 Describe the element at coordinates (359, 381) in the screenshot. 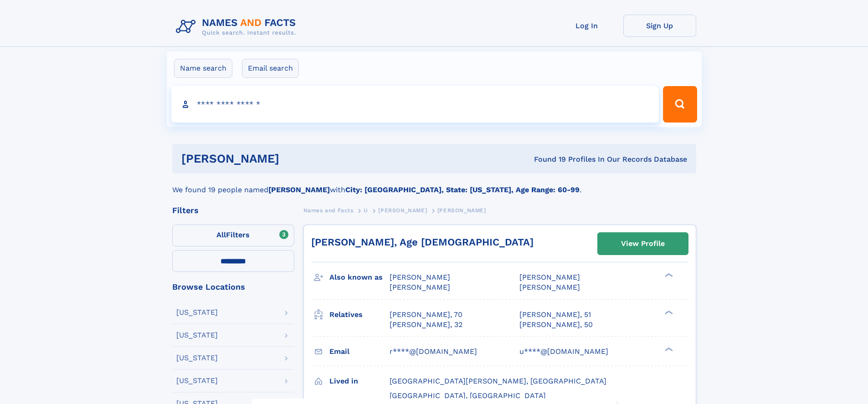

I see `h3: Lived in` at that location.